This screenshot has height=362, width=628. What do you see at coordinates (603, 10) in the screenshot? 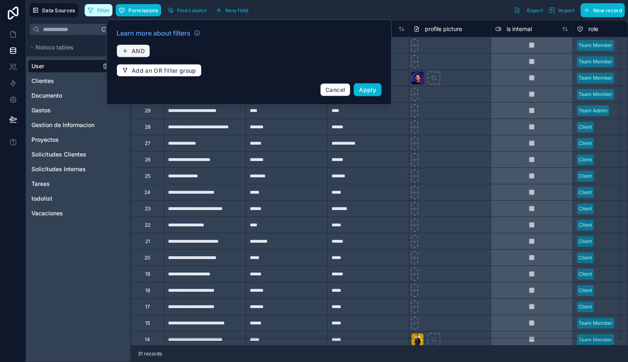
I see `button: New record` at bounding box center [603, 10].